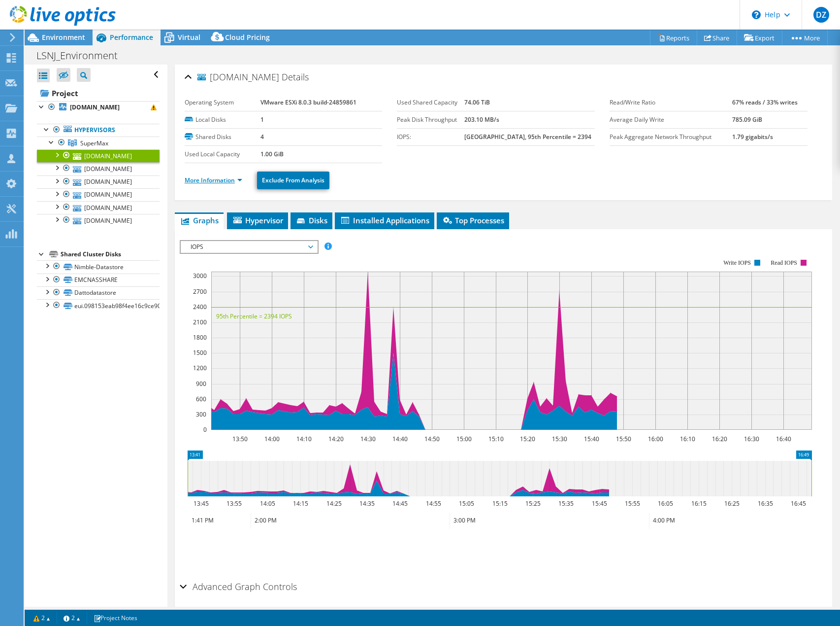 The image size is (840, 626). Describe the element at coordinates (266, 503) in the screenshot. I see `text: 14:05` at that location.